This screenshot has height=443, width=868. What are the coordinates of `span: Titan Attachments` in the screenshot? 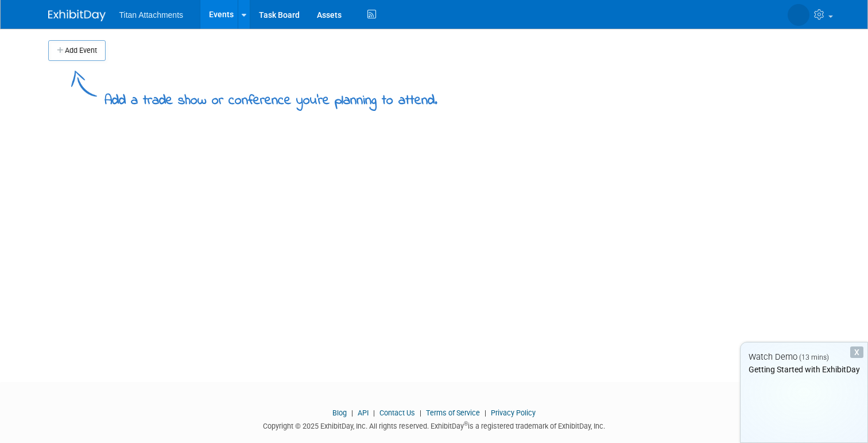 It's located at (151, 15).